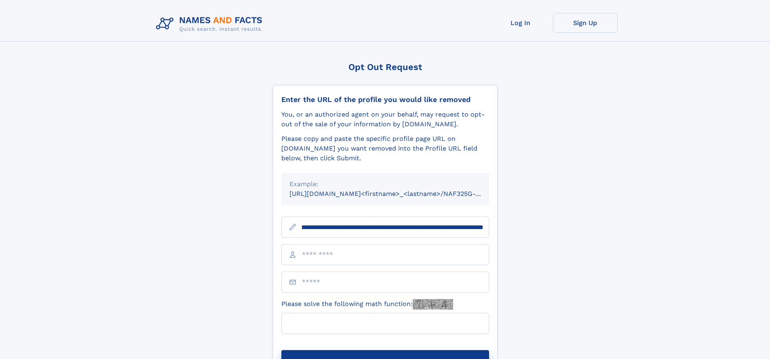  What do you see at coordinates (211, 24) in the screenshot?
I see `img: Logo Names and Facts` at bounding box center [211, 24].